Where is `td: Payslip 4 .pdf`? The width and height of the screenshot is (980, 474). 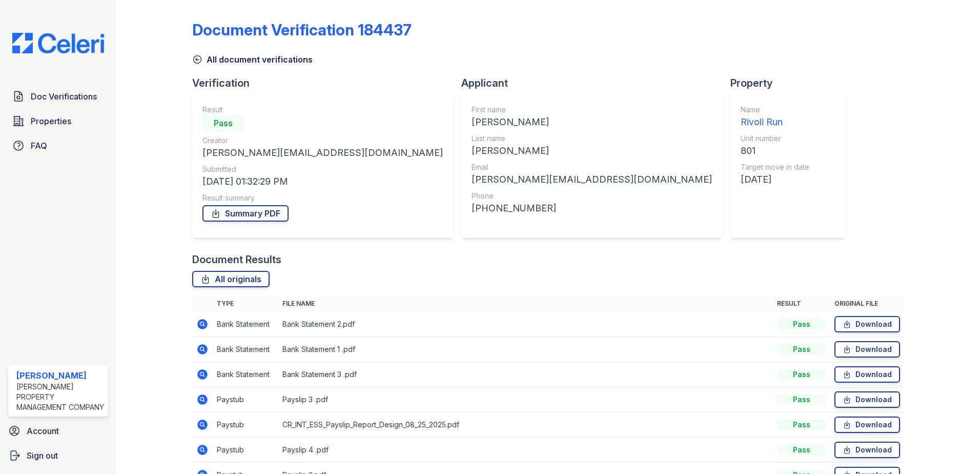 td: Payslip 4 .pdf is located at coordinates (525, 450).